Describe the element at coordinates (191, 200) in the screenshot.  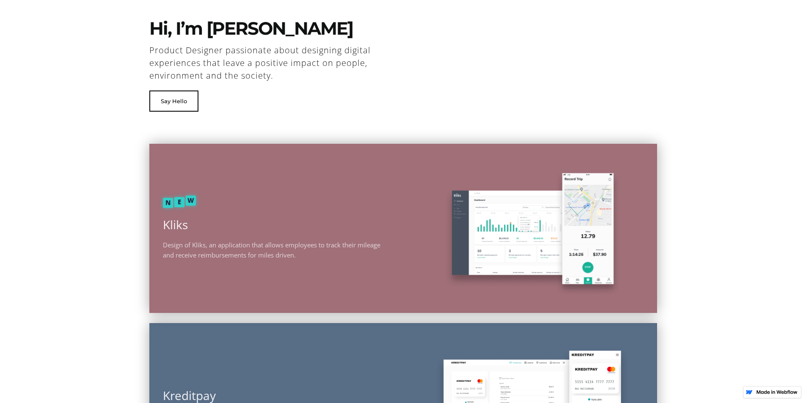
I see `div: W` at that location.